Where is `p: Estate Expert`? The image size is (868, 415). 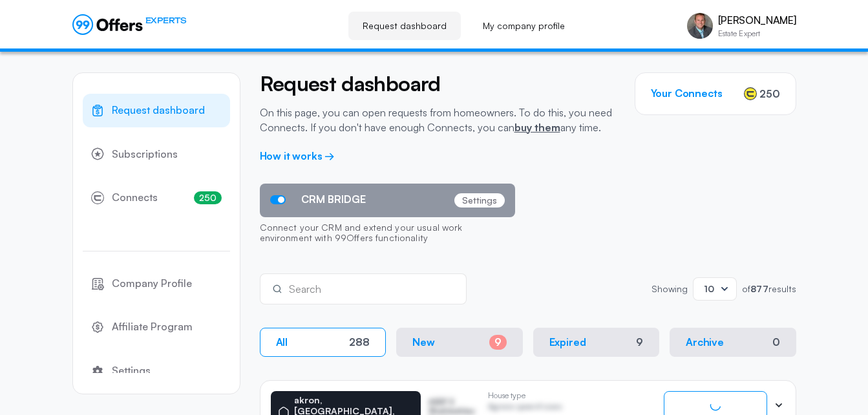 p: Estate Expert is located at coordinates (757, 34).